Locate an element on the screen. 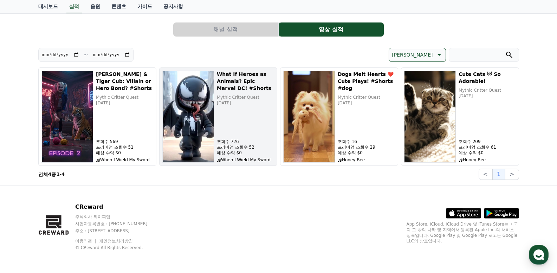 The image size is (557, 273). img: Cute Cats 😻 So Adorable! is located at coordinates (430, 117).